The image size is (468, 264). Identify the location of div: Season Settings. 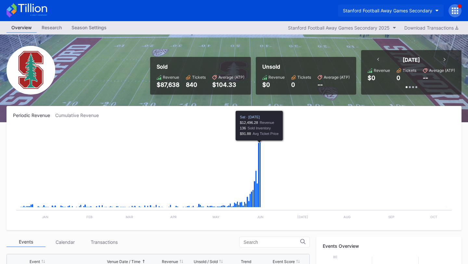
(89, 27).